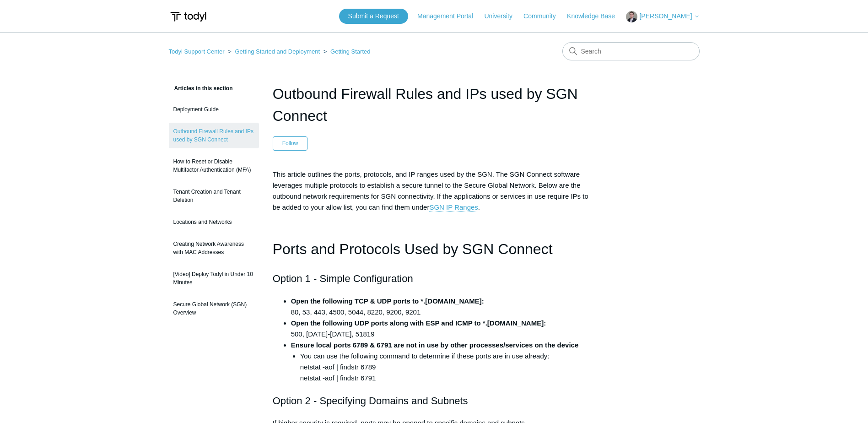 This screenshot has width=868, height=423. What do you see at coordinates (214, 248) in the screenshot?
I see `a: Creating Network Awareness with MAC Addresses` at bounding box center [214, 248].